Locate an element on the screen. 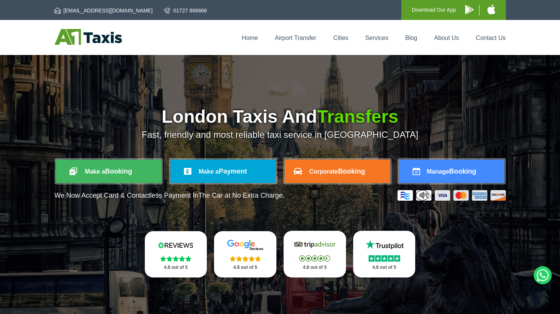  img: A1 Taxis St Albans LTD is located at coordinates (88, 37).